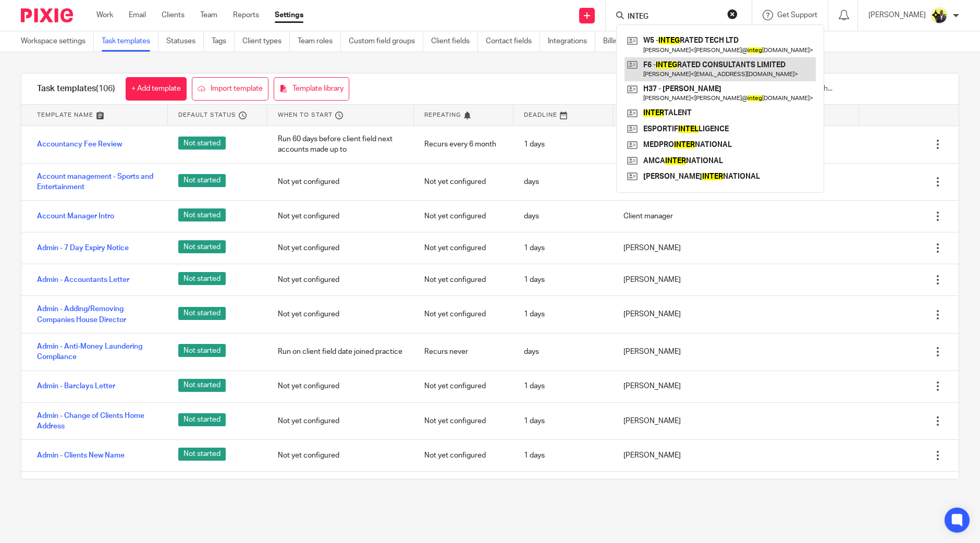 This screenshot has width=980, height=543. I want to click on div: Run on client field date joined practice, so click(340, 352).